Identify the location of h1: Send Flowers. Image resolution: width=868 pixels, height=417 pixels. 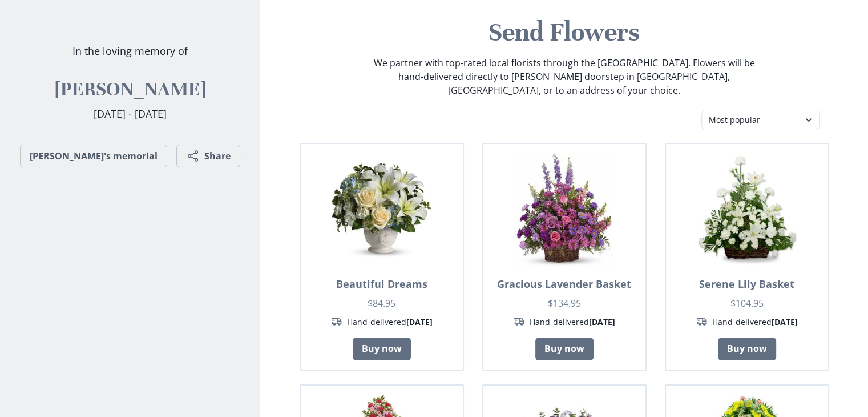
(563, 33).